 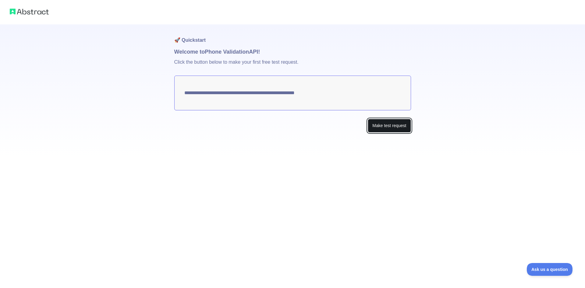 I want to click on h1: Welcome to Phone Validation API!, so click(x=292, y=52).